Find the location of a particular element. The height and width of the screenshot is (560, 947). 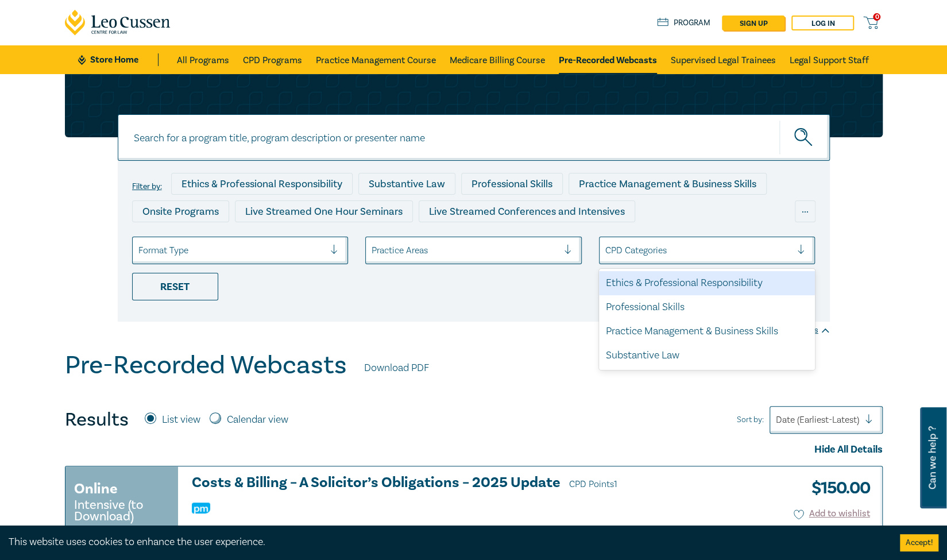

button: Add to wishlist is located at coordinates (831, 513).